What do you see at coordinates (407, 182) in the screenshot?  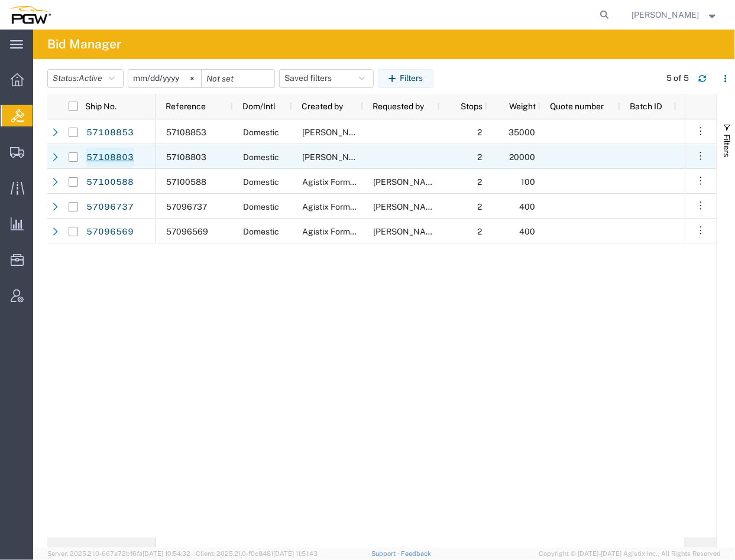 I see `span: Kirk Romano` at bounding box center [407, 182].